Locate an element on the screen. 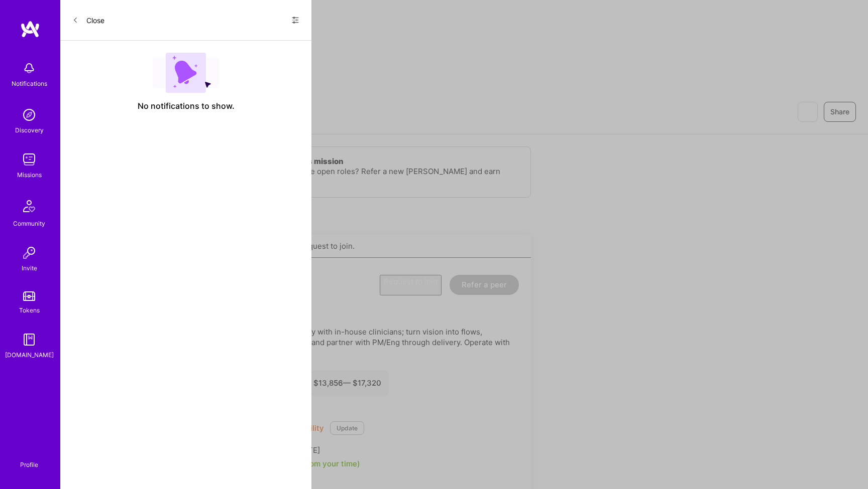 This screenshot has height=489, width=868. img: guide book is located at coordinates (29, 340).